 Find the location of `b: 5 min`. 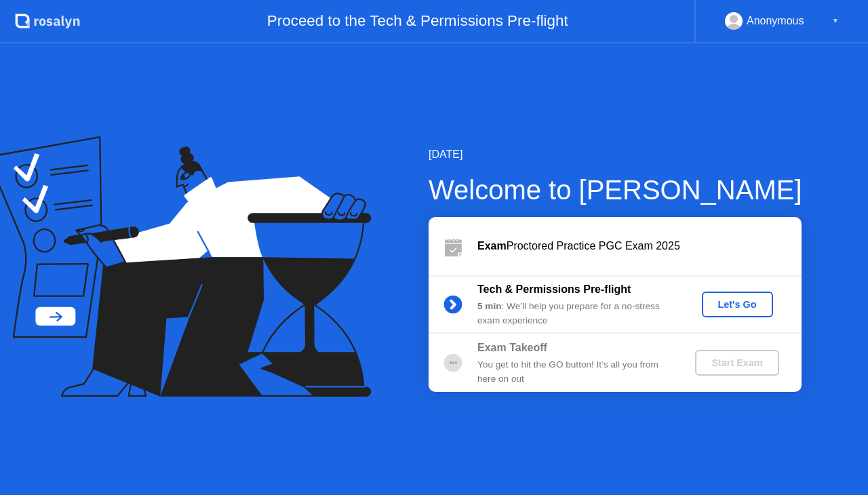

b: 5 min is located at coordinates (490, 306).